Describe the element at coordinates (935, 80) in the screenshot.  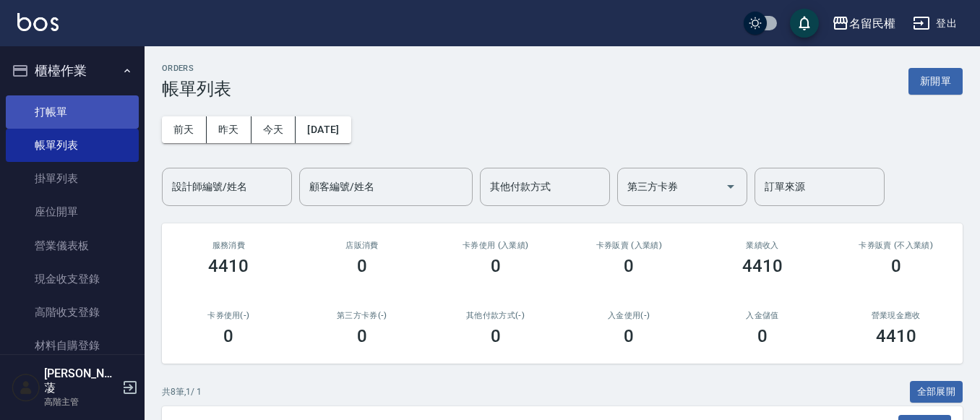
I see `a: 新開單` at that location.